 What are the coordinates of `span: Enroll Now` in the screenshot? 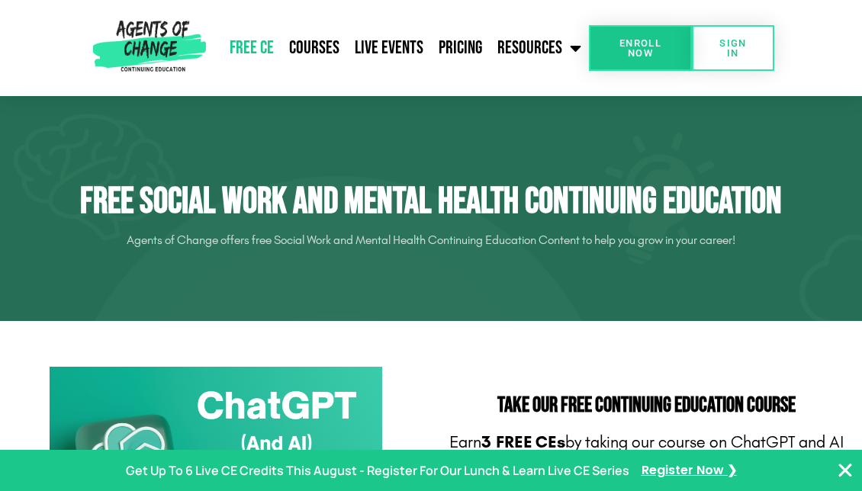 It's located at (640, 48).